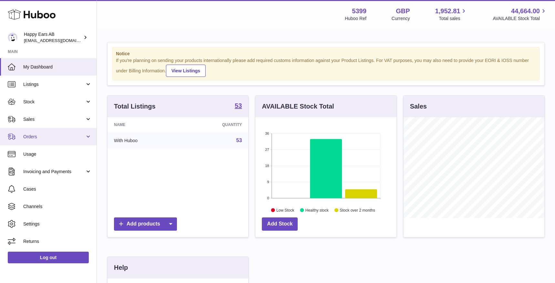 This screenshot has height=283, width=555. I want to click on span: My Dashboard, so click(57, 67).